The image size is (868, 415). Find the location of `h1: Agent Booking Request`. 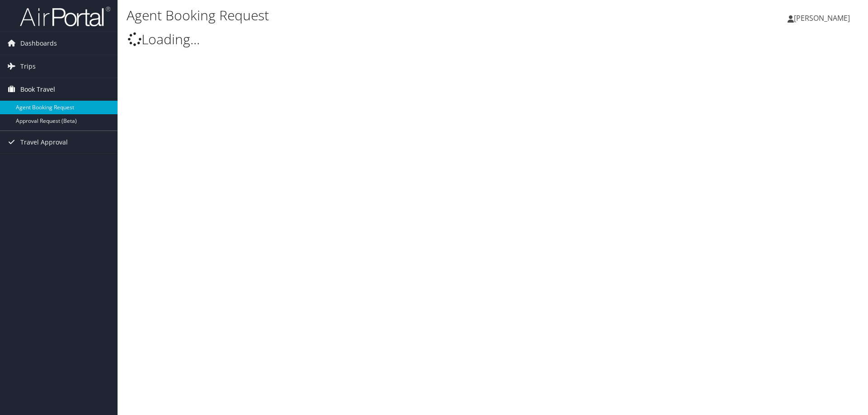

h1: Agent Booking Request is located at coordinates (371, 15).